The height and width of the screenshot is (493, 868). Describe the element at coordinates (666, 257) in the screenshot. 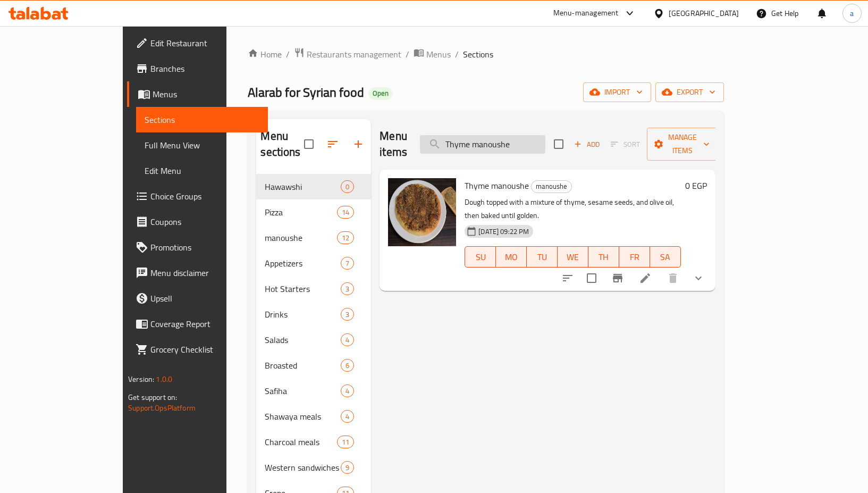

I see `button: SA` at that location.